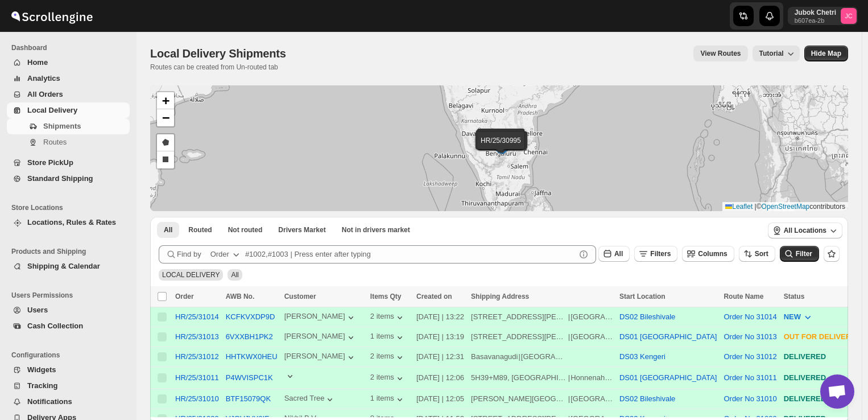 Image resolution: width=868 pixels, height=420 pixels. What do you see at coordinates (52, 110) in the screenshot?
I see `span: Local Delivery` at bounding box center [52, 110].